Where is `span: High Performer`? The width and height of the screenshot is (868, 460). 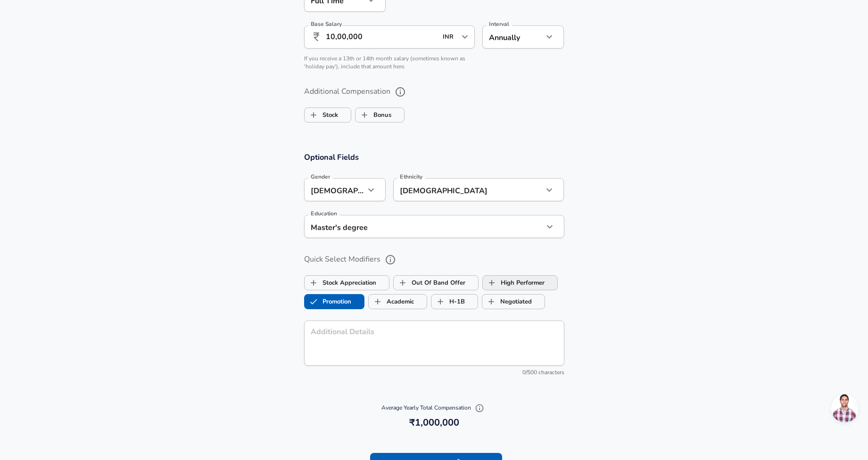
span: High Performer is located at coordinates (492, 283).